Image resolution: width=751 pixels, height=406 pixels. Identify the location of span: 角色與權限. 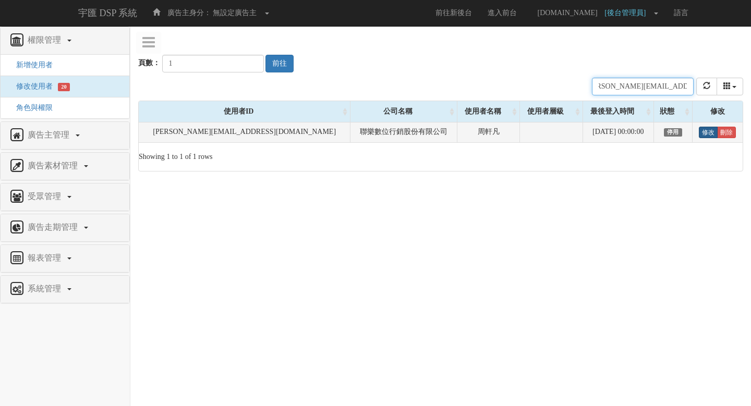
(30, 107).